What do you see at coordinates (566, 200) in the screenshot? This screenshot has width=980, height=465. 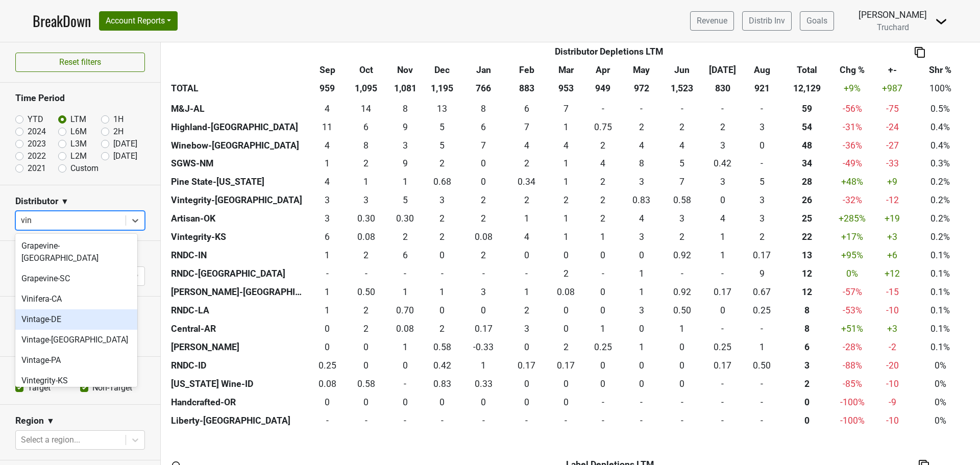 I see `td: 1.917` at bounding box center [566, 200].